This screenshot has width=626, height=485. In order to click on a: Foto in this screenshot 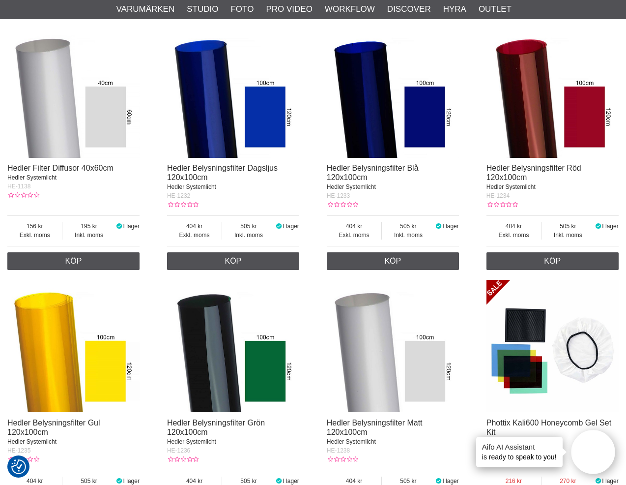, I will do `click(242, 9)`.